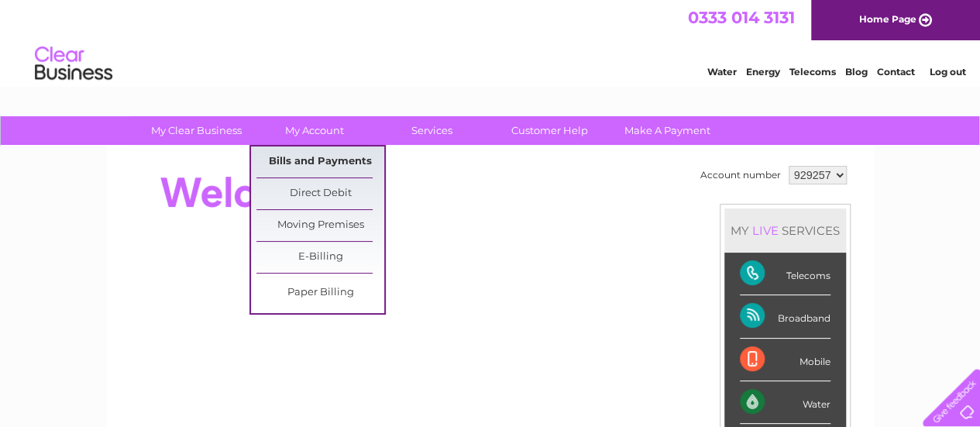 The image size is (980, 427). I want to click on a: Contact, so click(895, 71).